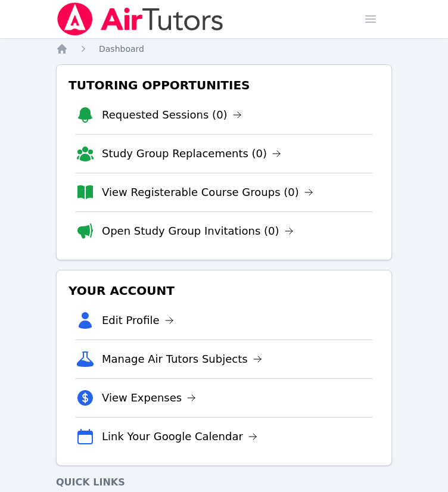  What do you see at coordinates (224, 85) in the screenshot?
I see `h3: Tutoring Opportunities` at bounding box center [224, 85].